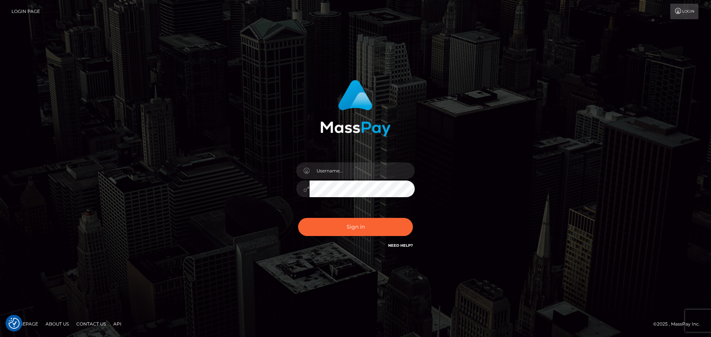 The height and width of the screenshot is (337, 711). Describe the element at coordinates (679, 324) in the screenshot. I see `div: © 2025 , MassPay Inc.` at that location.